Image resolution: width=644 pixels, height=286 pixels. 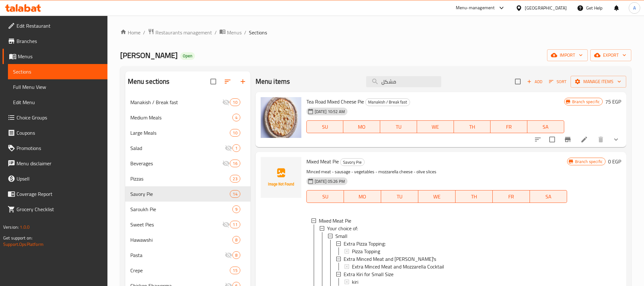 What do you see at coordinates (235, 225) in the screenshot?
I see `span: 11` at bounding box center [235, 225].